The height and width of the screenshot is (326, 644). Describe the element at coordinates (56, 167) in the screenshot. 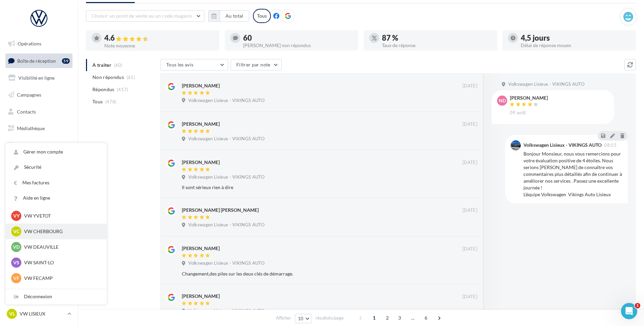

I see `a: Sécurité` at that location.